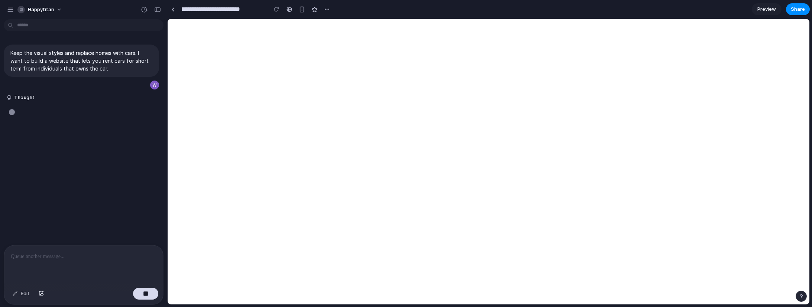  I want to click on span: Share, so click(798, 9).